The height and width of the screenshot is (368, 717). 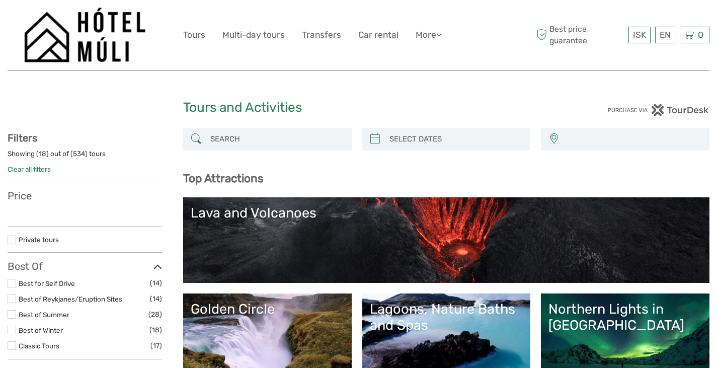 What do you see at coordinates (359, 108) in the screenshot?
I see `h1: Tours and Activities` at bounding box center [359, 108].